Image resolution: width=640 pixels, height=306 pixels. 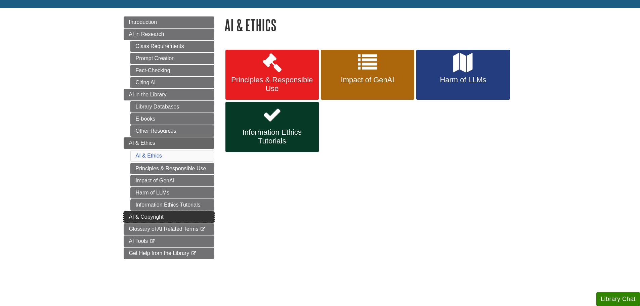 I want to click on span: AI Tools, so click(x=139, y=241).